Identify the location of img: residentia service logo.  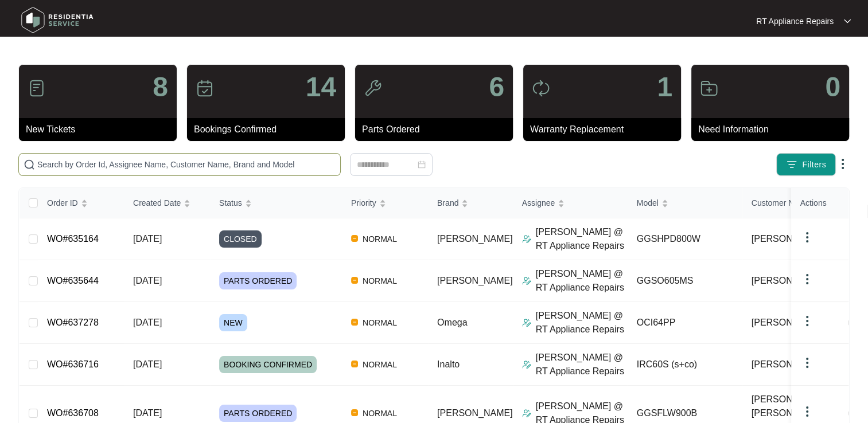
(58, 20).